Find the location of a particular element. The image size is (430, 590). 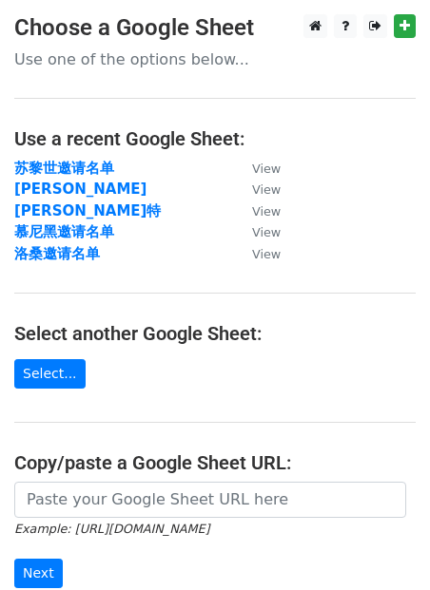

strong: 洛桑邀请名单 is located at coordinates (57, 254).